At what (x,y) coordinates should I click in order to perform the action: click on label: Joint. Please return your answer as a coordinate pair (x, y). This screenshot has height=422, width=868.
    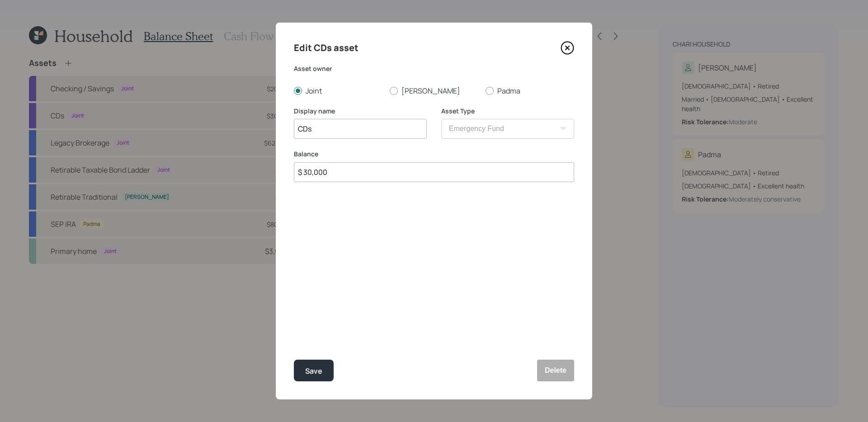
    Looking at the image, I should click on (338, 91).